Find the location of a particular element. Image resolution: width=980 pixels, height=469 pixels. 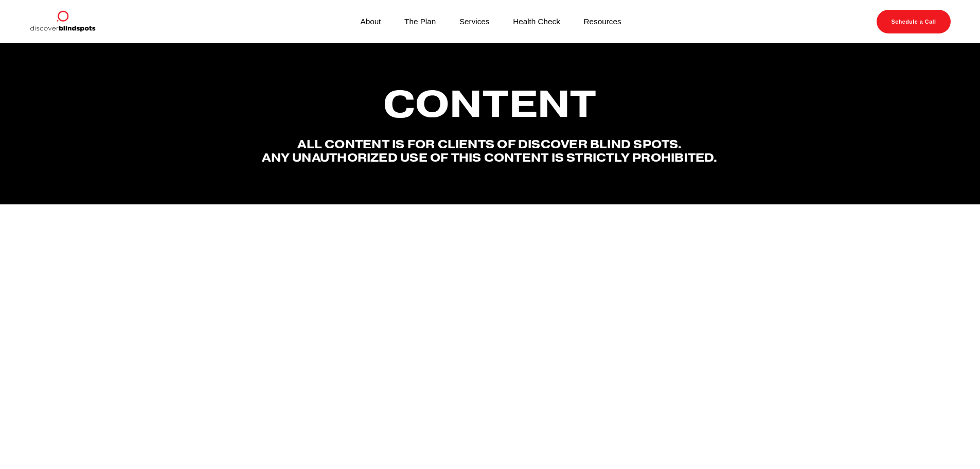

a: About is located at coordinates (370, 21).